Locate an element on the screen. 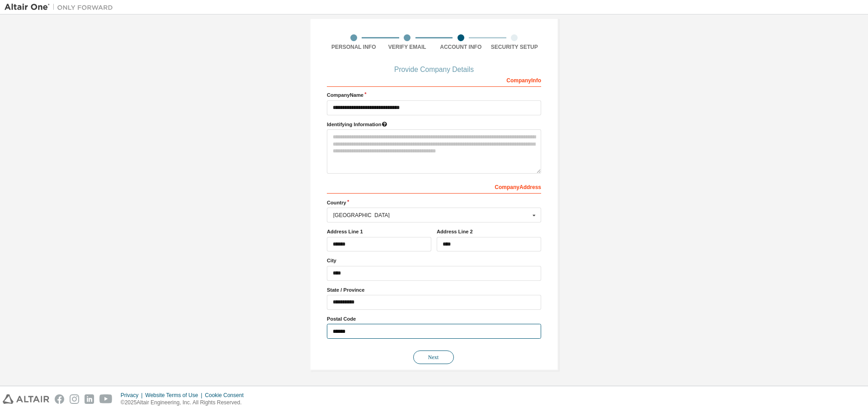 The height and width of the screenshot is (412, 868). label: Postal Code is located at coordinates (434, 319).